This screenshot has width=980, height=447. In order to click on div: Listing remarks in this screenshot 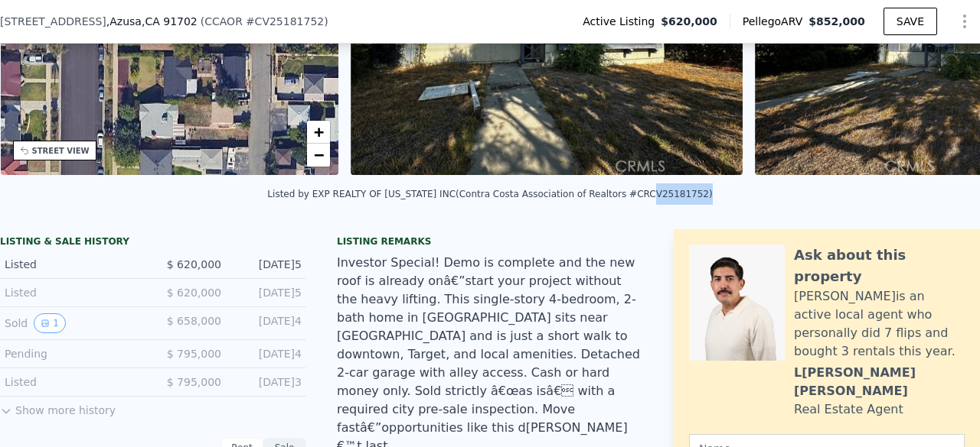, I will do `click(490, 242)`.